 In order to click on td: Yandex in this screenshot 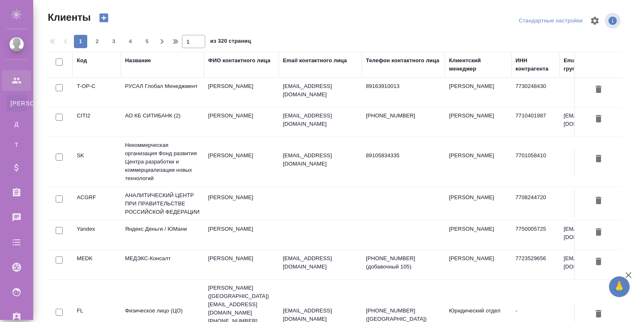, I will do `click(97, 235)`.